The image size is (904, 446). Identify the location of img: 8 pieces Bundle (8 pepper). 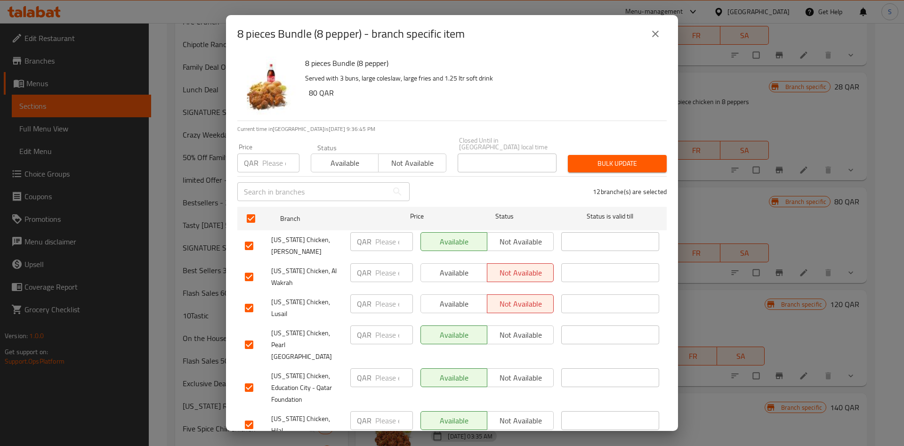
(268, 87).